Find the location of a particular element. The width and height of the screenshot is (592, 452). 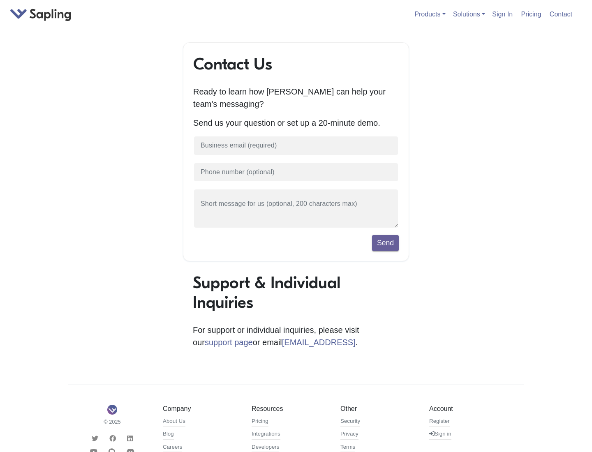

p: For support or individual inquiries, please visit our or email . is located at coordinates (296, 336).